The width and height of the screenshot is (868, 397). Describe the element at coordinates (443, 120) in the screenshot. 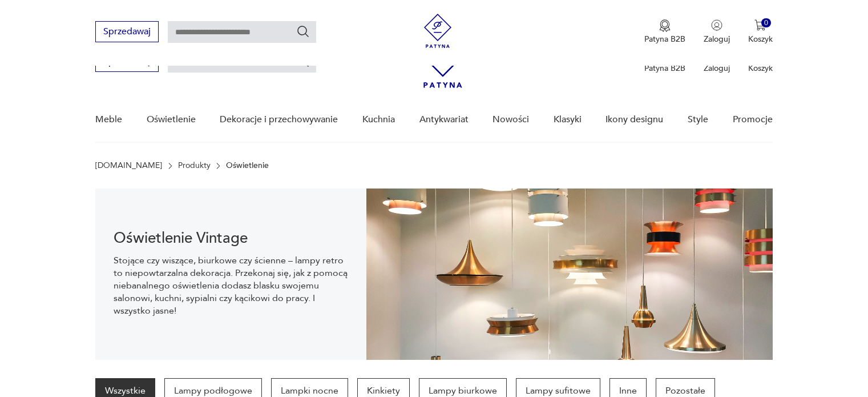

I see `a: Antykwariat` at that location.